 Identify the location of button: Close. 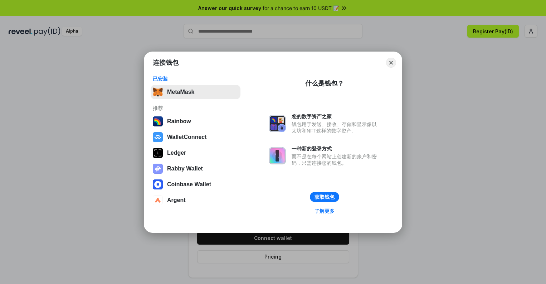
(391, 63).